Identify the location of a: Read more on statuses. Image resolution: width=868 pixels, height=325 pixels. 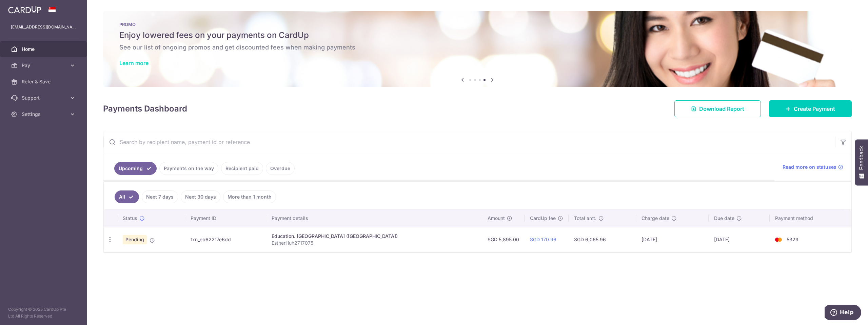
(812, 167).